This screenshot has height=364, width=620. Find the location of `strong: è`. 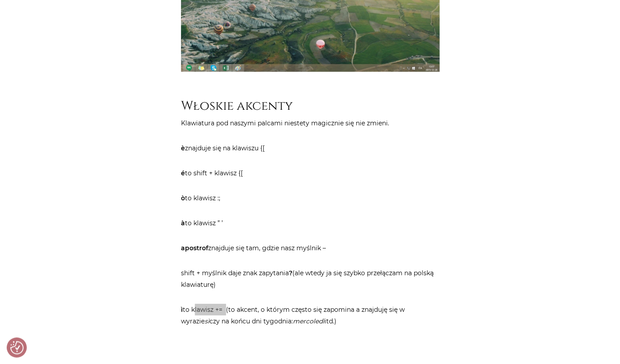

strong: è is located at coordinates (183, 148).